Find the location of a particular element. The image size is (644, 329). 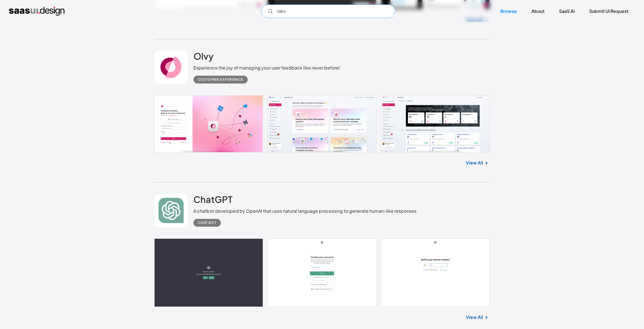

form: Email Form is located at coordinates (329, 11).